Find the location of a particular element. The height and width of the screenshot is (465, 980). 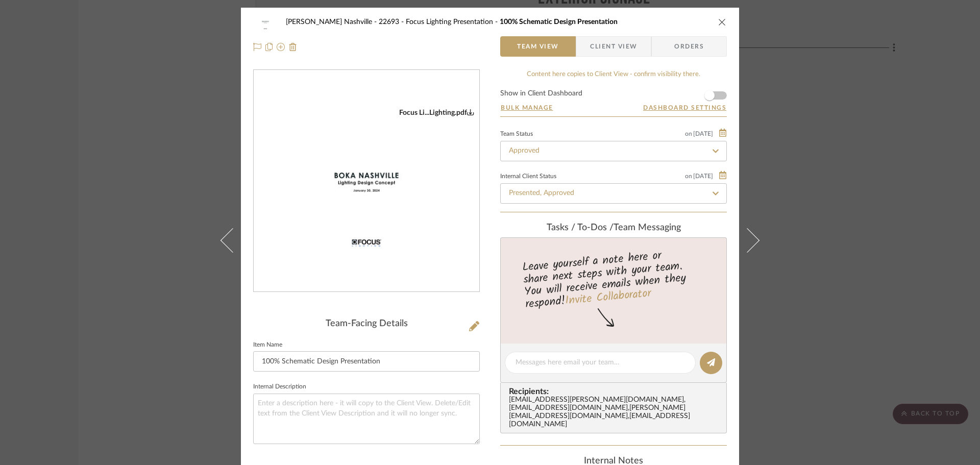

span: Focus Lighting Presentation is located at coordinates (452, 22).